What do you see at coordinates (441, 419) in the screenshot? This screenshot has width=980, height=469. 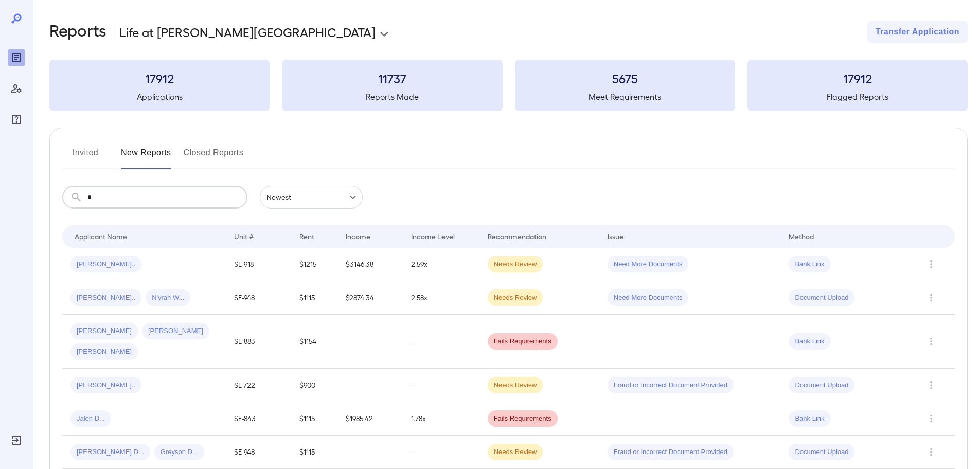 I see `td: 1.78x` at bounding box center [441, 419].